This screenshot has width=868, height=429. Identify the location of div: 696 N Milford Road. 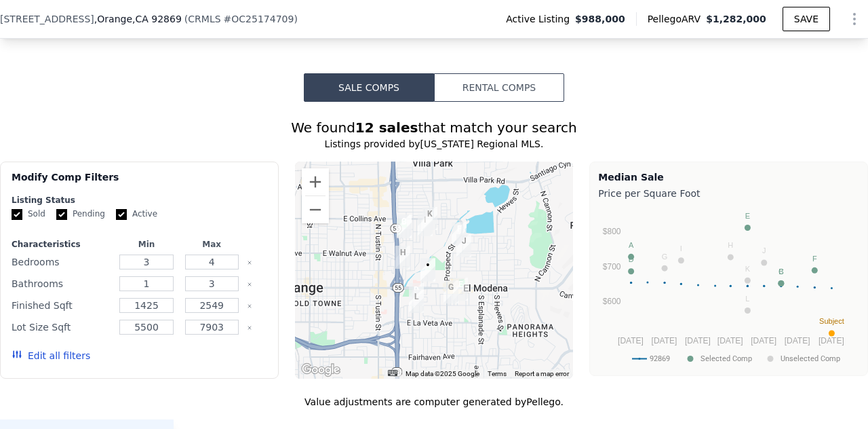
(404, 226).